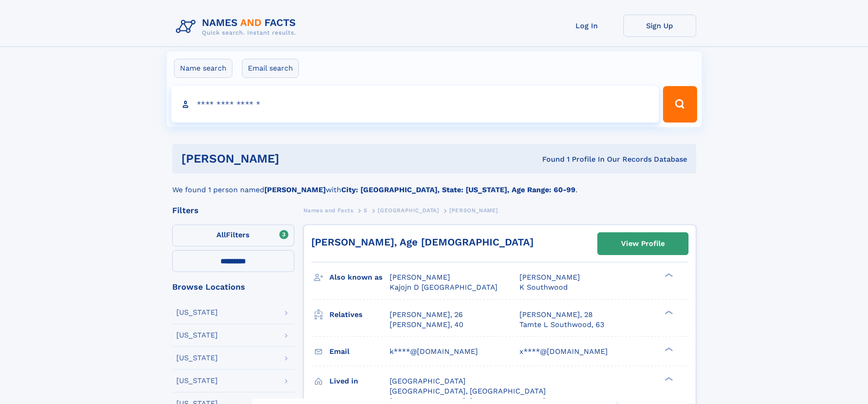 The width and height of the screenshot is (868, 404). Describe the element at coordinates (365, 210) in the screenshot. I see `a: S` at that location.